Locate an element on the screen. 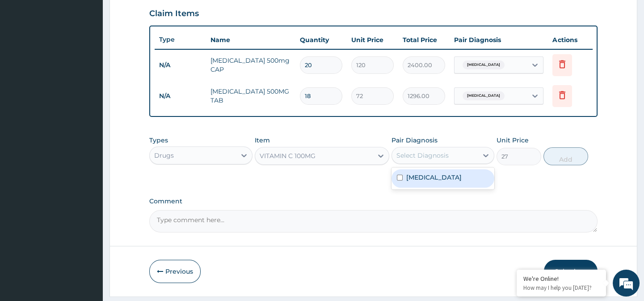  label: Pair Diagnosis is located at coordinates (414, 140).